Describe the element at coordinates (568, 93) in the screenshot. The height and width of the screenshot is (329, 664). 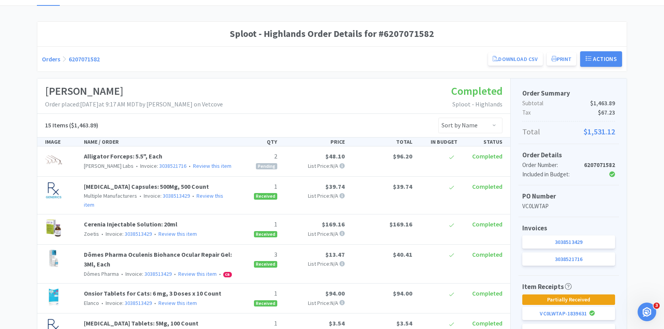
I see `h5: Order Summary` at that location.